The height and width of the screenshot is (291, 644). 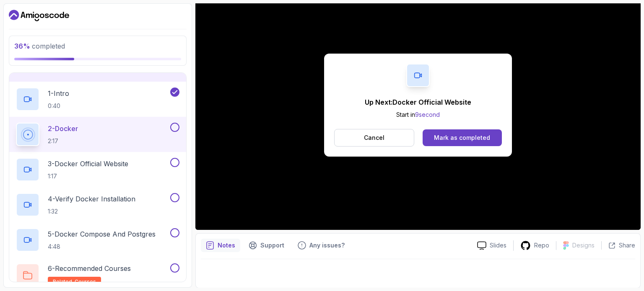 What do you see at coordinates (427, 114) in the screenshot?
I see `span: 9 second` at bounding box center [427, 114].